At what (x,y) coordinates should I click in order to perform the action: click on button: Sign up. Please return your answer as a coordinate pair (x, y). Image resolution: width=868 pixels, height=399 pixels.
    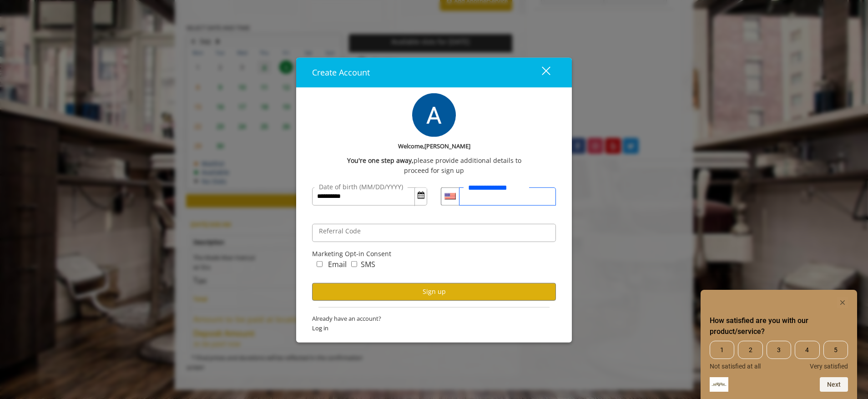
    Looking at the image, I should click on (434, 291).